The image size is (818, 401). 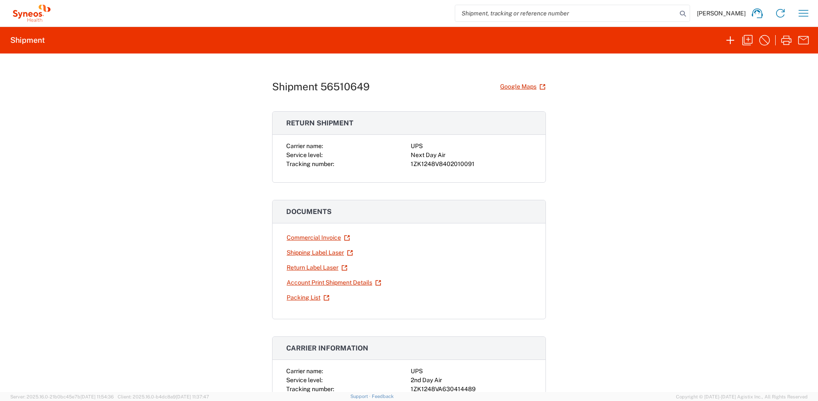 What do you see at coordinates (471, 380) in the screenshot?
I see `div: 2nd Day Air` at bounding box center [471, 380].